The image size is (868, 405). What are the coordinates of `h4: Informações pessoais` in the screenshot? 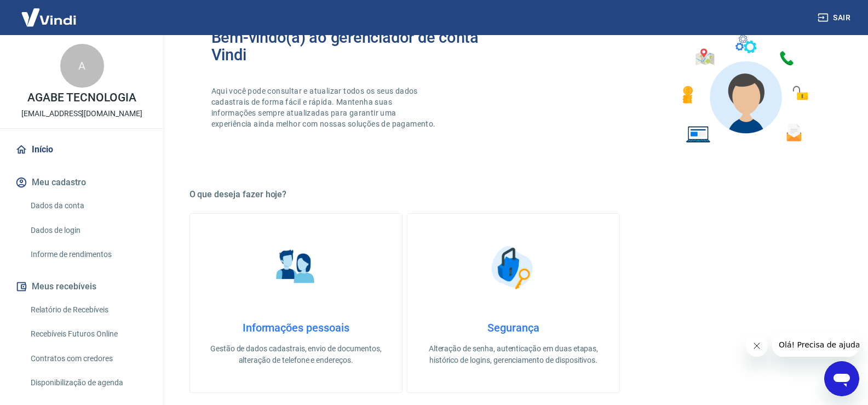 It's located at (296, 328).